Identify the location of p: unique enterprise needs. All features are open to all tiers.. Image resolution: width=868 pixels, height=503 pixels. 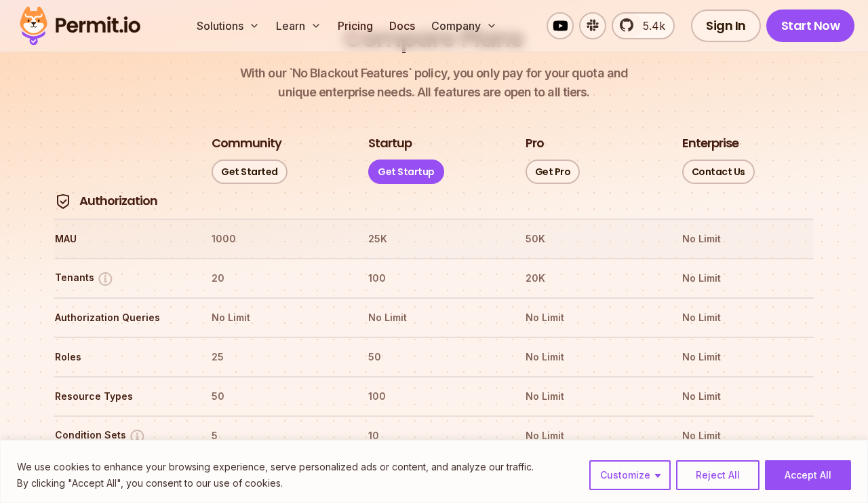
(434, 83).